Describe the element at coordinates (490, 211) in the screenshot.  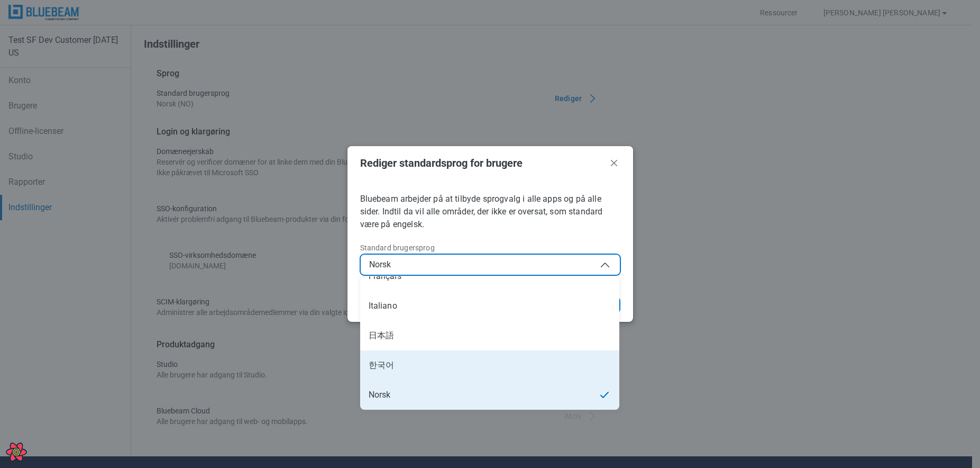
I see `div: Bluebeam arbejder på at tilbyde sprogvalg i alle apps og på alle sider. Indtil da vil alle område...` at that location.